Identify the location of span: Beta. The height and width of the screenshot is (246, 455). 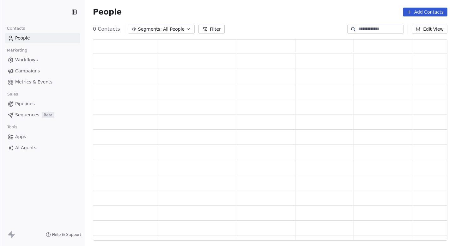
(48, 115).